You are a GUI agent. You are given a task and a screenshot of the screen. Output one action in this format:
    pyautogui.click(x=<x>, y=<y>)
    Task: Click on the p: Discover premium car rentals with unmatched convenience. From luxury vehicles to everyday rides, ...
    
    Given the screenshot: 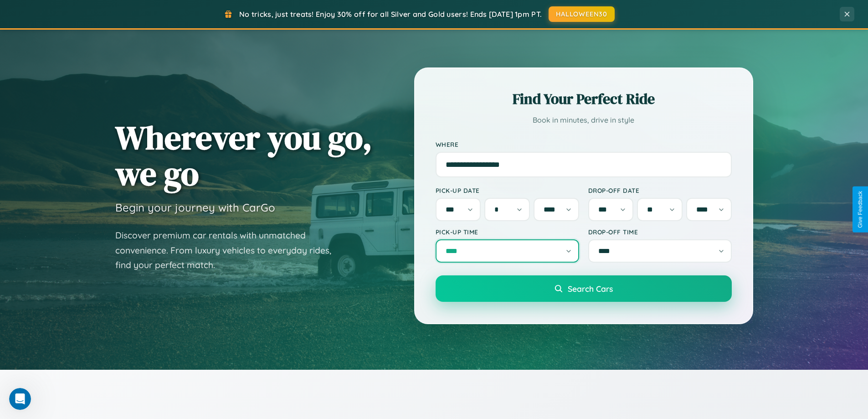 What is the action you would take?
    pyautogui.click(x=229, y=250)
    